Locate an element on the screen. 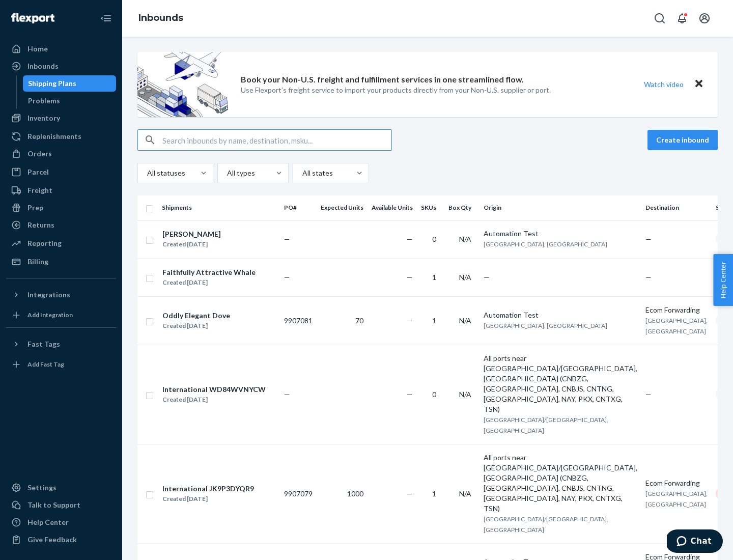  div: Fast Tags is located at coordinates (44, 344).